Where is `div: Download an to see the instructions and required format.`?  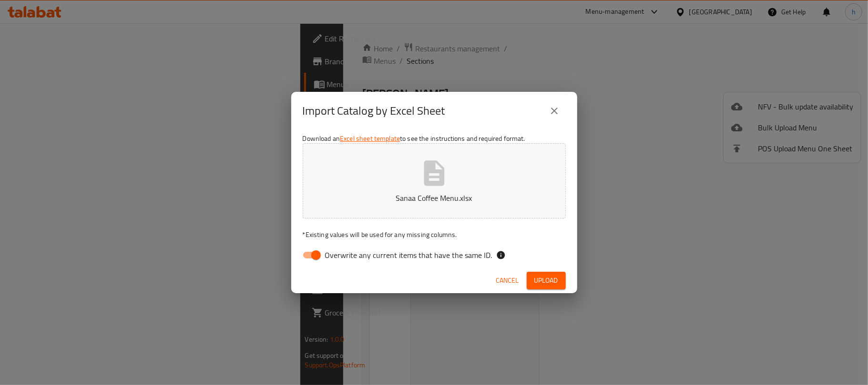
div: Download an to see the instructions and required format. is located at coordinates (434, 199).